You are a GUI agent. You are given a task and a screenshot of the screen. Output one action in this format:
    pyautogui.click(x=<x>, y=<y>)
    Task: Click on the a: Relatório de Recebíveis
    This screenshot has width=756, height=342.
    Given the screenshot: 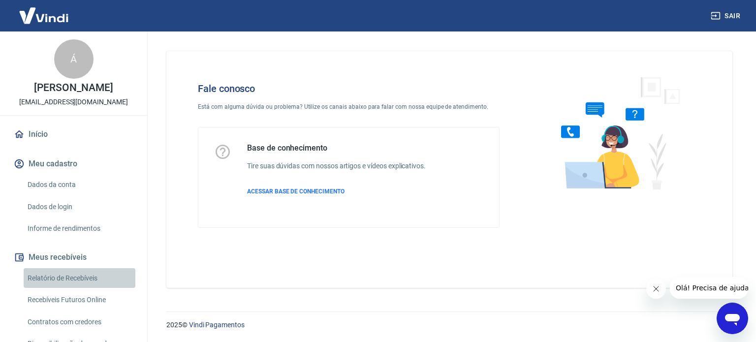 What is the action you would take?
    pyautogui.click(x=79, y=278)
    